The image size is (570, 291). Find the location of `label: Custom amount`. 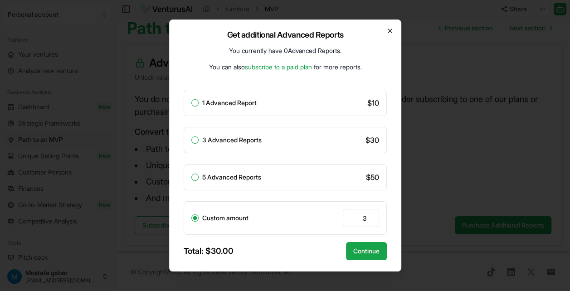

label: Custom amount is located at coordinates (225, 218).